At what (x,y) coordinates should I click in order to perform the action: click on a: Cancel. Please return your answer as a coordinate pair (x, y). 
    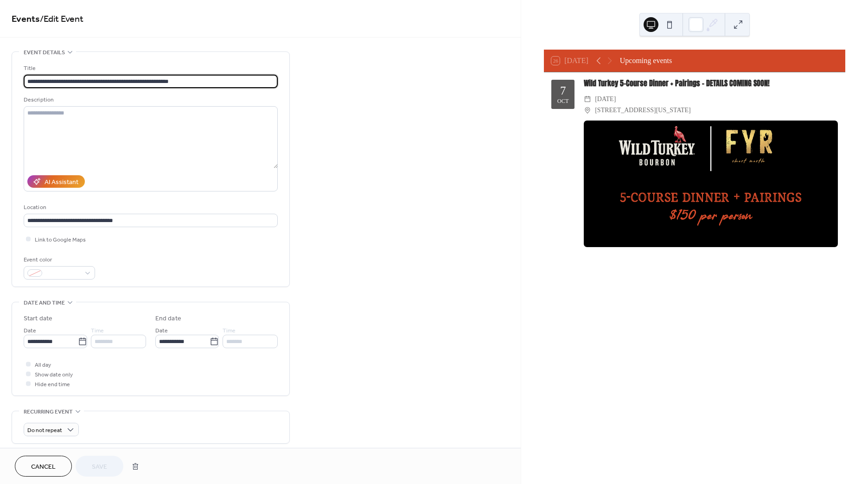
    Looking at the image, I should click on (43, 466).